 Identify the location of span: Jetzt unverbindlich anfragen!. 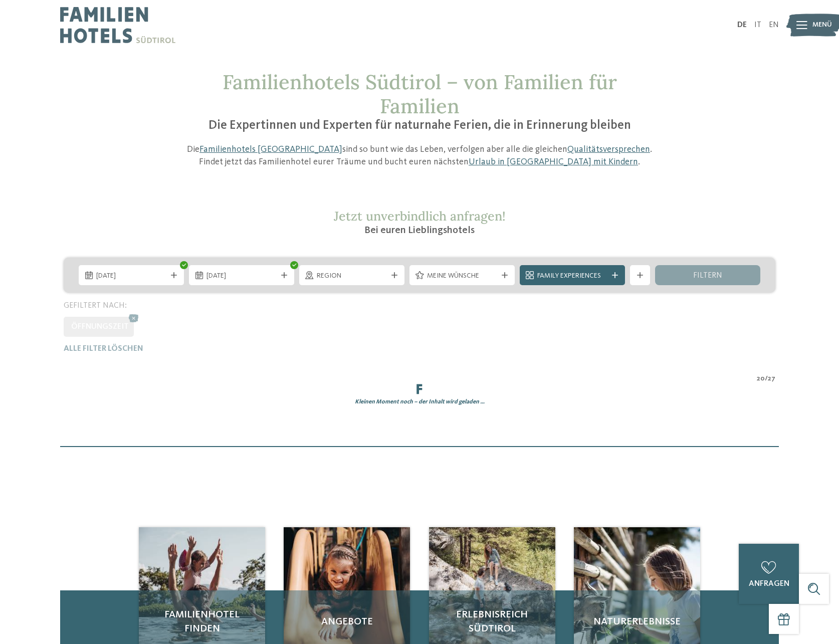
(420, 216).